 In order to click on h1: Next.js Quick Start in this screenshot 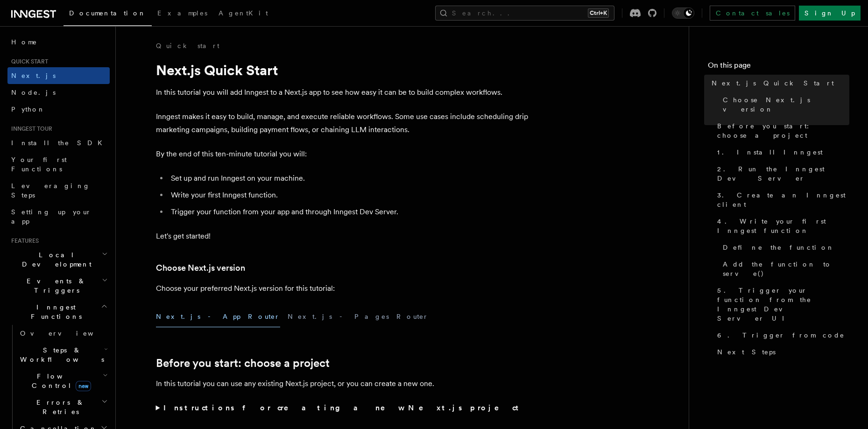, I will do `click(343, 70)`.